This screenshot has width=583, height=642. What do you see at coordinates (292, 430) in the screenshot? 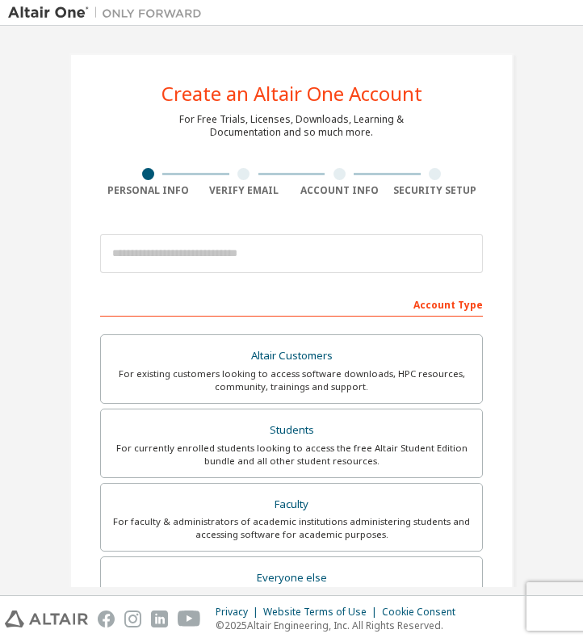
I see `div: Students` at bounding box center [292, 430].